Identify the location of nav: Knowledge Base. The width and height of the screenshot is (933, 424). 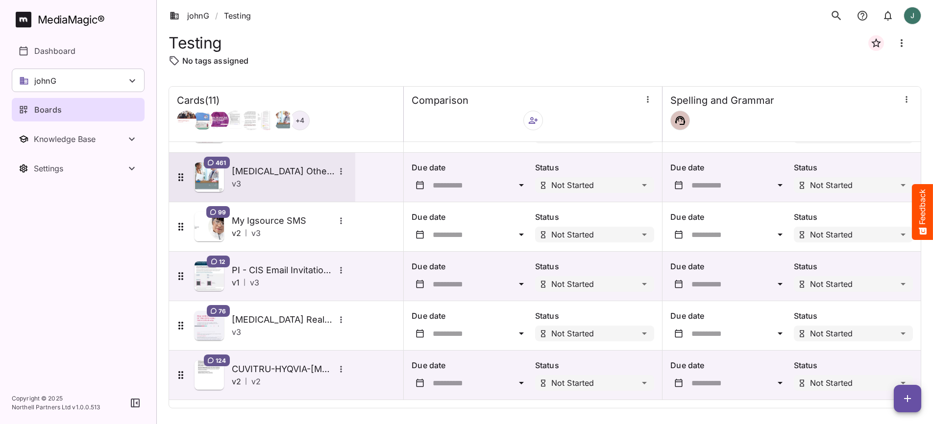
(78, 139).